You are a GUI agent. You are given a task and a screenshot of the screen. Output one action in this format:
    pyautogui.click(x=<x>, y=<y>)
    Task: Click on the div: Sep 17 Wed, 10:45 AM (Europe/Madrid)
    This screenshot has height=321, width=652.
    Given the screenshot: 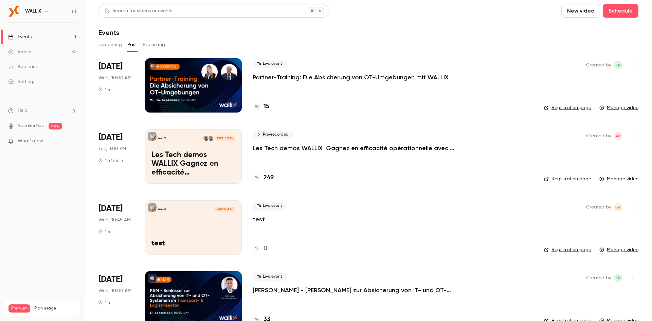 What is the action you would take?
    pyautogui.click(x=116, y=228)
    